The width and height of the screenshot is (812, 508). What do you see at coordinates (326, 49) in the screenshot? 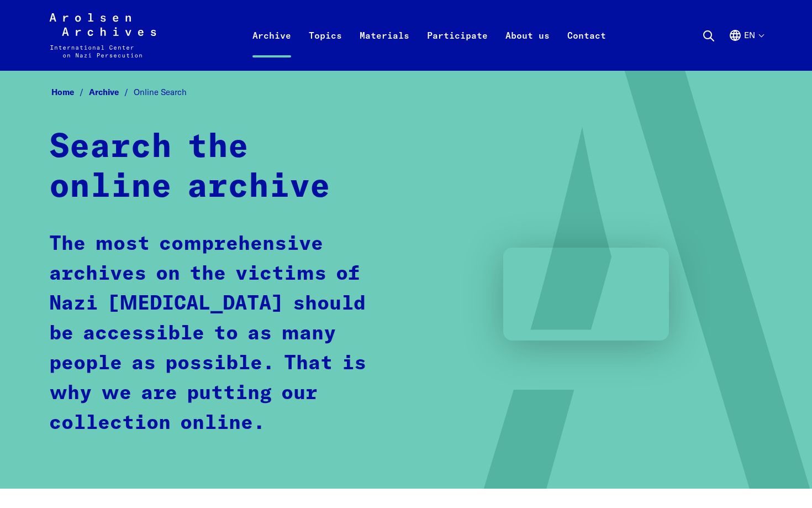
I see `a: Topics` at bounding box center [326, 49].